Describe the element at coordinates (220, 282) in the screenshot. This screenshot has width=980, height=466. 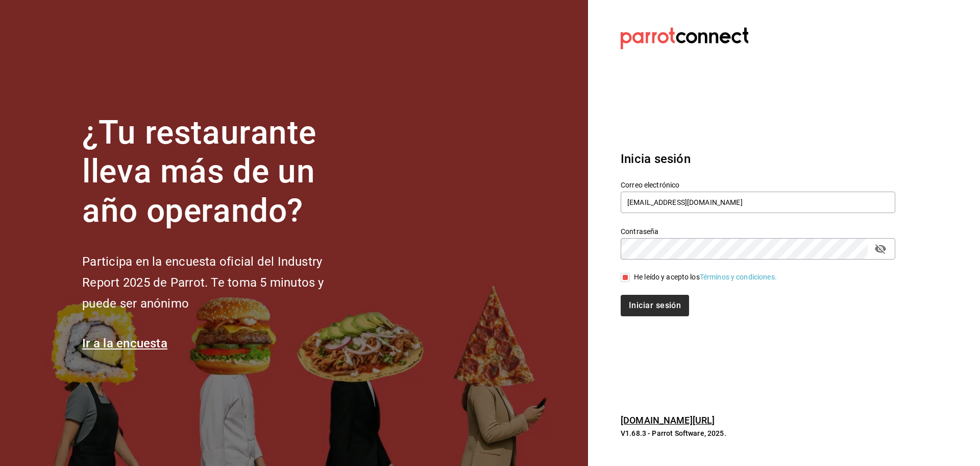
I see `h2: Participa en la encuesta oficial del Industry Report 2025 de Parrot. Te toma 5 minutos y puede se...` at that location.